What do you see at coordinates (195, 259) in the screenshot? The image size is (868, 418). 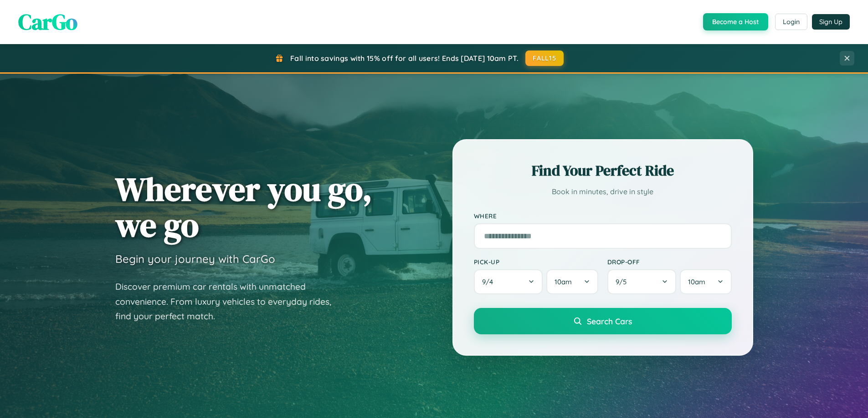 I see `h3: Begin your journey with CarGo` at bounding box center [195, 259].